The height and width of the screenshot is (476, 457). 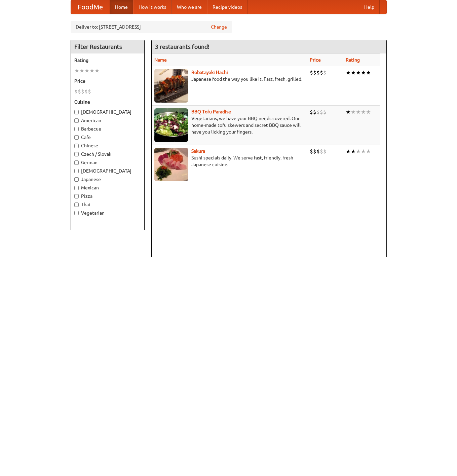 I want to click on b: BBQ Tofu Paradise, so click(x=211, y=112).